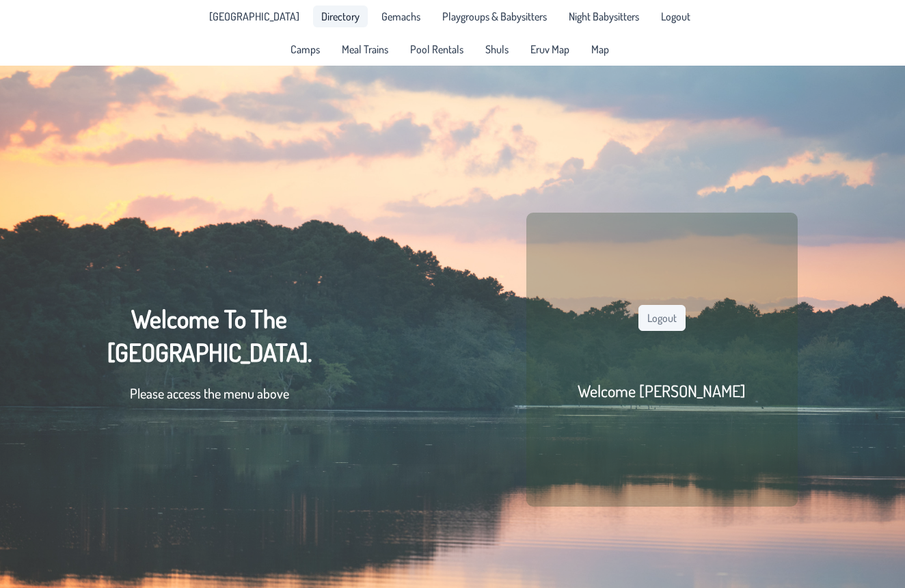 This screenshot has width=905, height=588. What do you see at coordinates (603, 16) in the screenshot?
I see `a: Night Babysitters` at bounding box center [603, 16].